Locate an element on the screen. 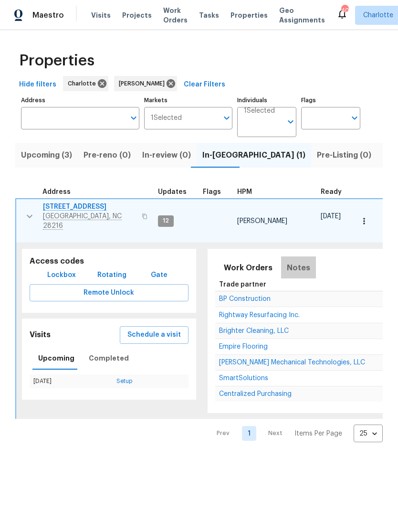 The height and width of the screenshot is (511, 398). button: Clear Filters is located at coordinates (204, 84).